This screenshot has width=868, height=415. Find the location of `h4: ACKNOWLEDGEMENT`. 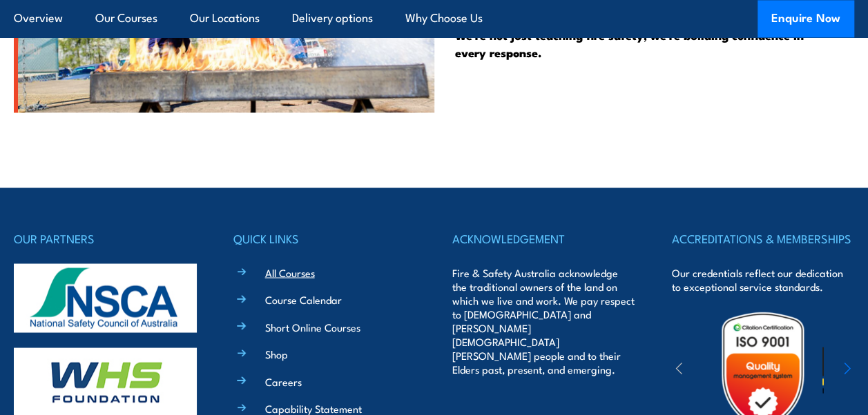

h4: ACKNOWLEDGEMENT is located at coordinates (543, 239).